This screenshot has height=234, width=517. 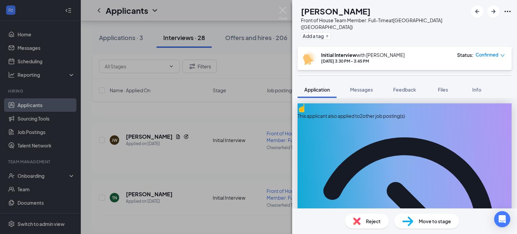 I want to click on span: down, so click(x=503, y=56).